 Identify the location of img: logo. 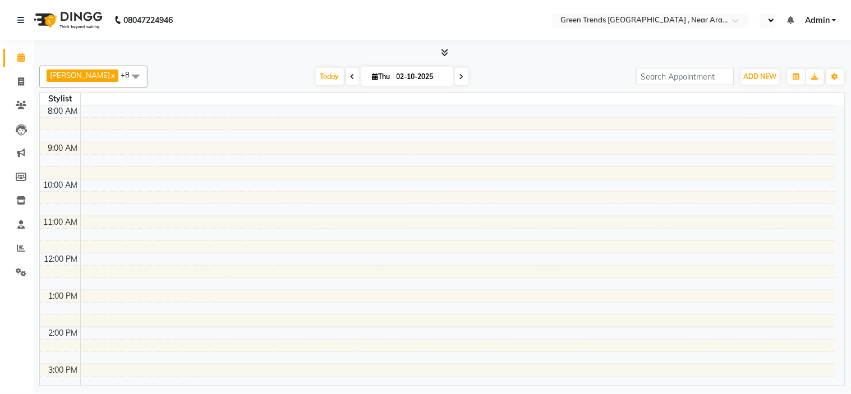
(67, 20).